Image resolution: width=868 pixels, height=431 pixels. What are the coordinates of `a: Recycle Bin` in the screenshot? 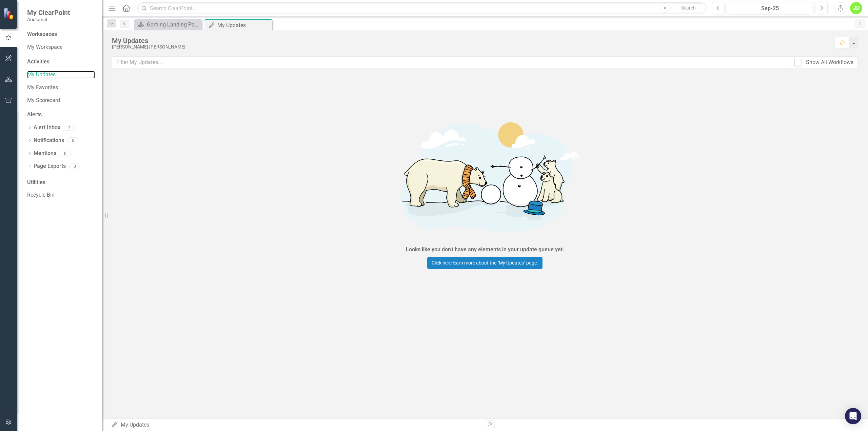 It's located at (61, 195).